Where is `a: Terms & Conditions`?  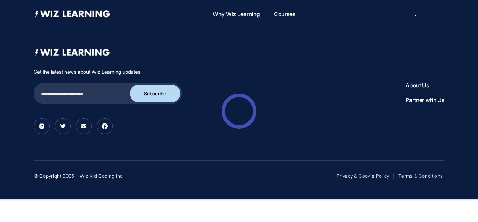
a: Terms & Conditions is located at coordinates (420, 176).